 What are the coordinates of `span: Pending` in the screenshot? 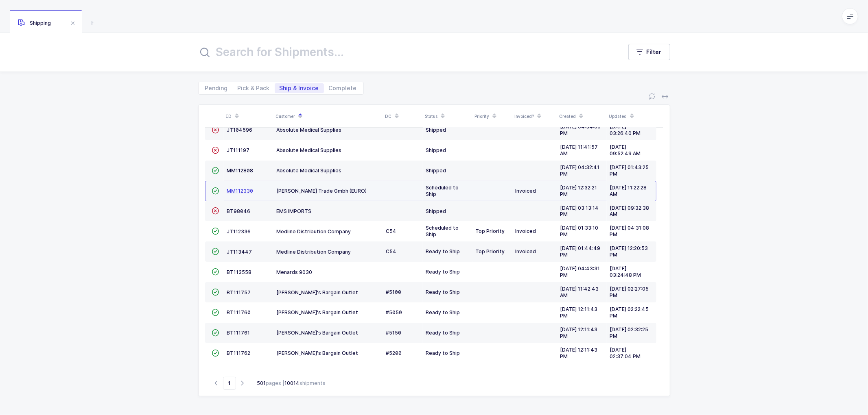 It's located at (216, 88).